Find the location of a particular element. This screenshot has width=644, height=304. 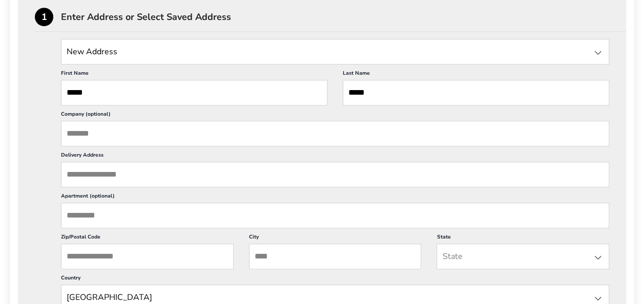

input: First Name is located at coordinates (194, 93).